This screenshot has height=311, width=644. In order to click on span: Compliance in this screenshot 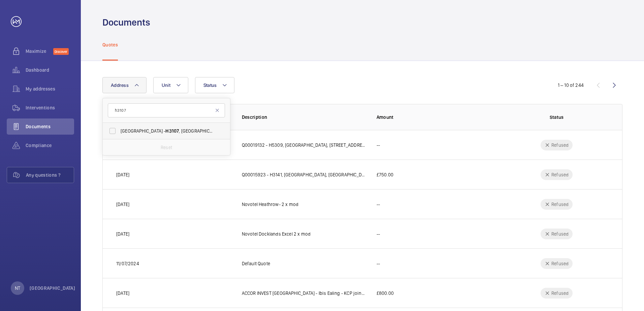, I will do `click(50, 145)`.